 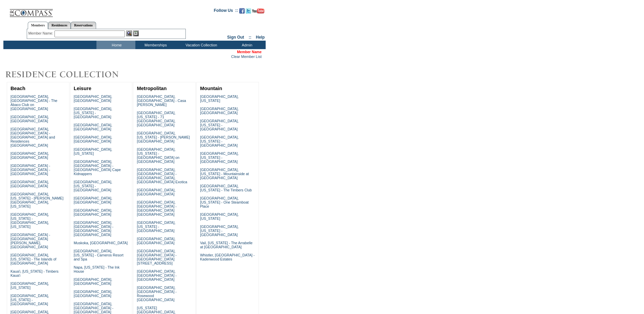 What do you see at coordinates (155, 45) in the screenshot?
I see `td: Memberships` at bounding box center [155, 45].